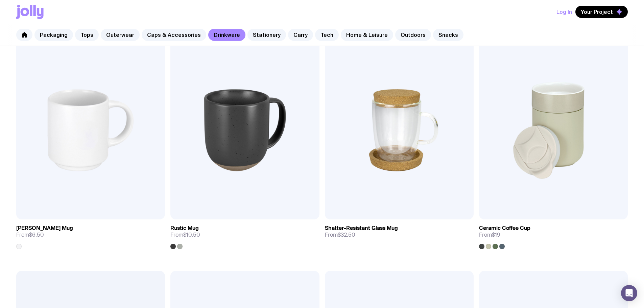 The width and height of the screenshot is (644, 308). I want to click on h3: Rustic Mug, so click(184, 228).